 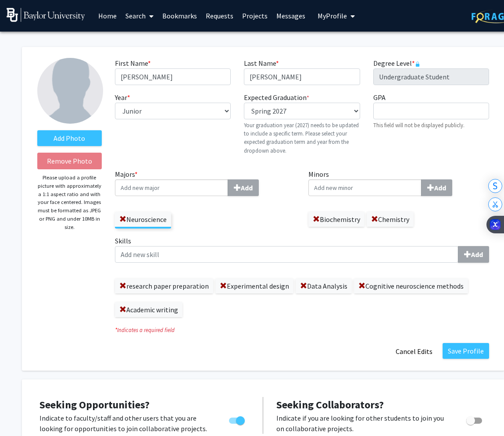 What do you see at coordinates (302, 249) in the screenshot?
I see `label: Skills` at bounding box center [302, 249].